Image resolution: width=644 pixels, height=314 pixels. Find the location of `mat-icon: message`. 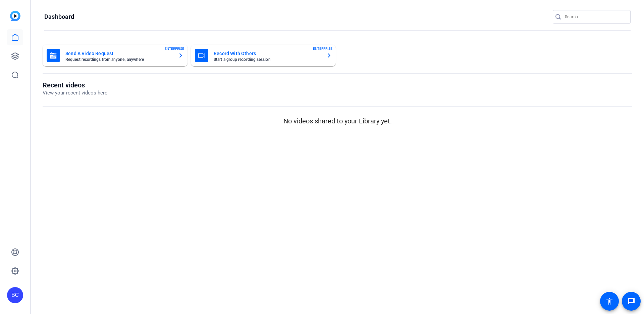

mat-icon: message is located at coordinates (631, 301).